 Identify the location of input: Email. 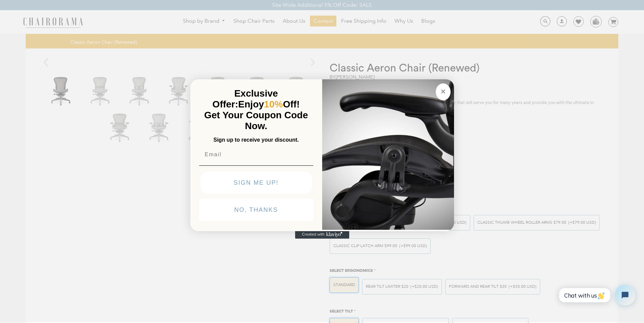
(256, 154).